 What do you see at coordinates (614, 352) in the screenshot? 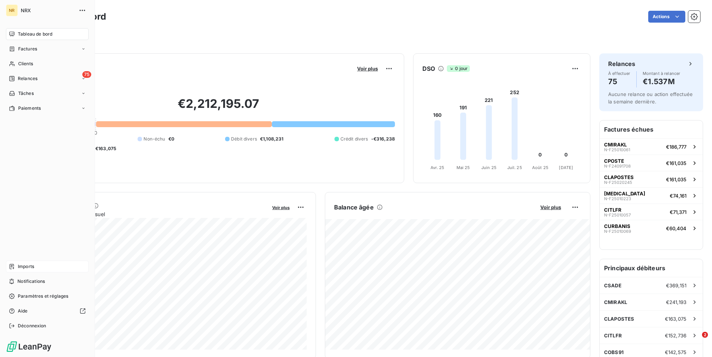
I see `span: COBS91` at bounding box center [614, 352].